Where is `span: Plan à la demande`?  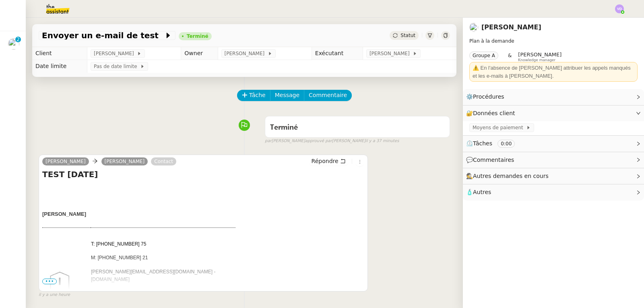
span: Plan à la demande is located at coordinates (492, 41).